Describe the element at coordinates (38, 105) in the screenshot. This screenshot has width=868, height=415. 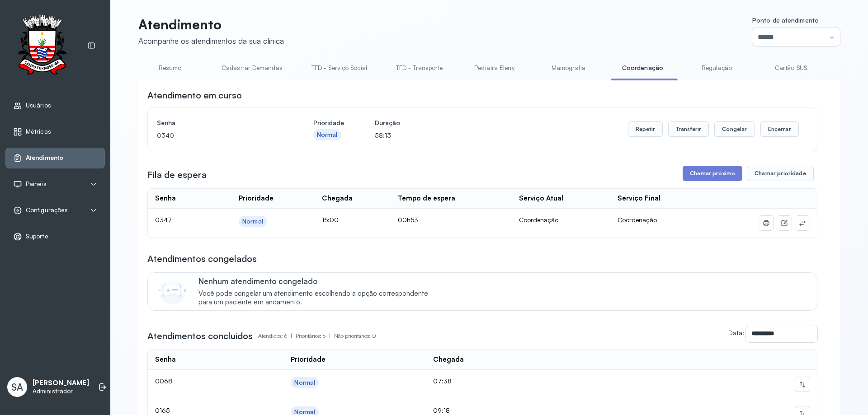
I see `span: Usuários` at that location.